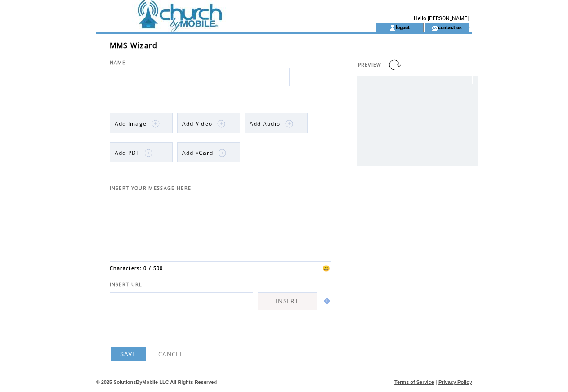 Image resolution: width=568 pixels, height=392 pixels. Describe the element at coordinates (326, 301) in the screenshot. I see `img: help.gif` at that location.